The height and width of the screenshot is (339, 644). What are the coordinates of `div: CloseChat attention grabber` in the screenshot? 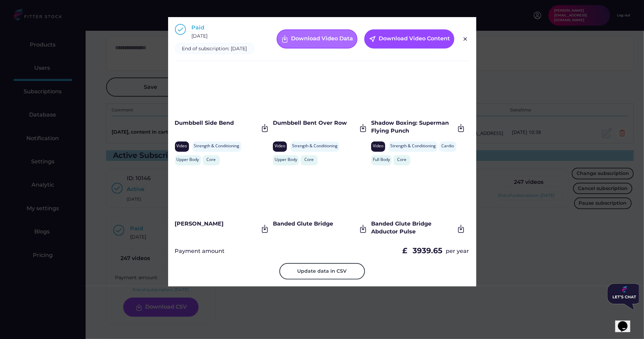 It's located at (17, 16).